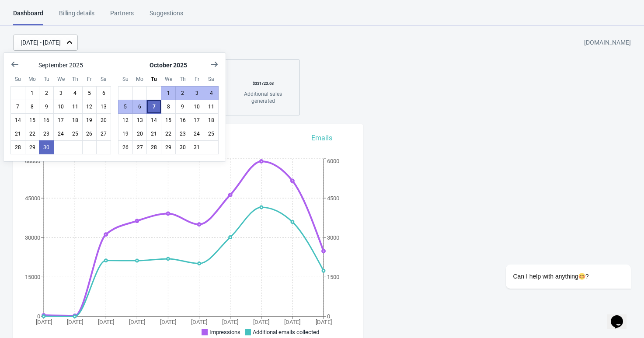  Describe the element at coordinates (46, 107) in the screenshot. I see `button: September 9 2025` at that location.